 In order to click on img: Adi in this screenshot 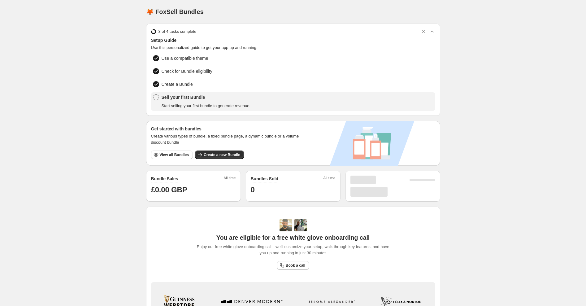, I will do `click(286, 225)`.